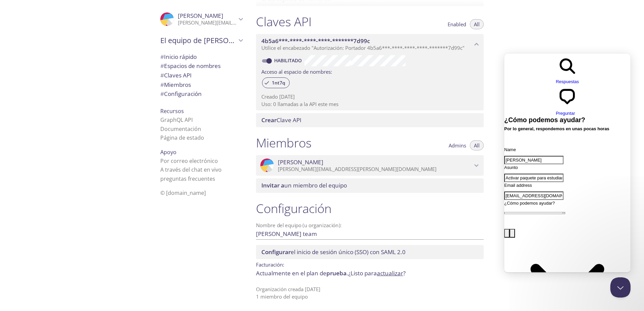  What do you see at coordinates (299, 225) in the screenshot?
I see `label: Nombre del equipo (u organización):` at bounding box center [299, 225].